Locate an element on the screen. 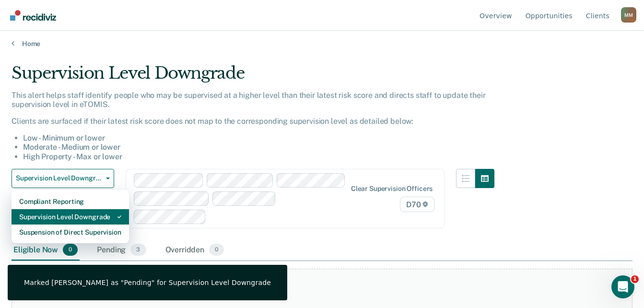  div: Eligible Now0 is located at coordinates (45, 250).